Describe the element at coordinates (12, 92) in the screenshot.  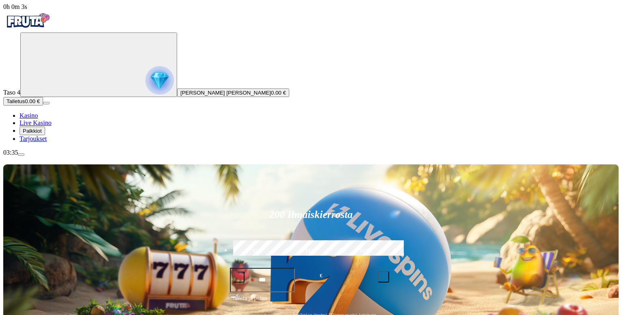
I see `span: Taso 4` at that location.